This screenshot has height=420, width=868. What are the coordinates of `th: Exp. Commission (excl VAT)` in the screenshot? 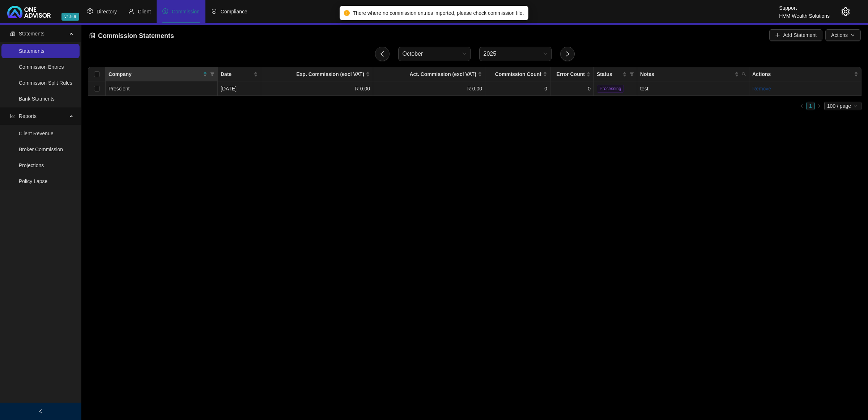 It's located at (317, 74).